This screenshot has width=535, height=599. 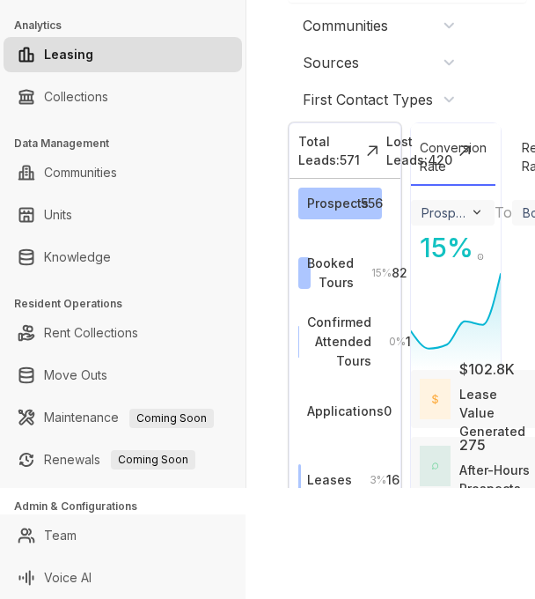 I want to click on div: After-Hours Prospects, so click(x=496, y=479).